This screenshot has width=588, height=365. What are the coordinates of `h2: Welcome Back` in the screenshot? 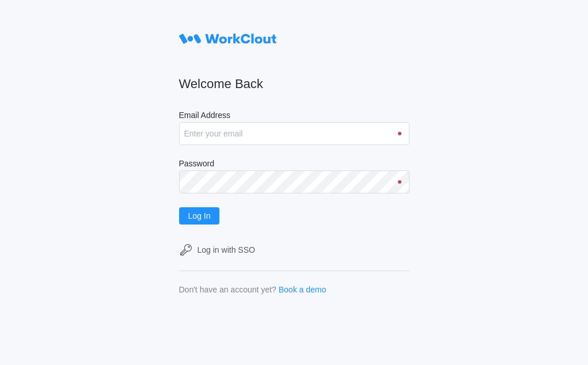 It's located at (294, 84).